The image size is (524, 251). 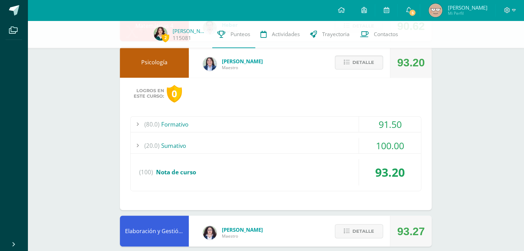 I want to click on span: Actividades, so click(x=286, y=34).